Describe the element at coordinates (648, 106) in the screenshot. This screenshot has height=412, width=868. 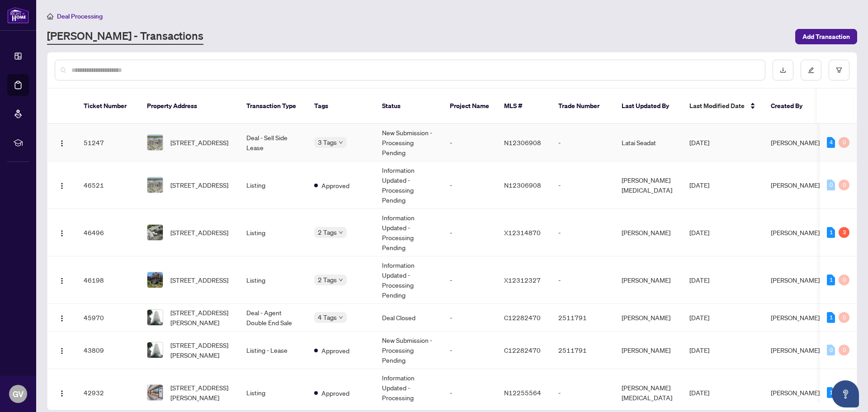
I see `th: Last Updated By` at that location.